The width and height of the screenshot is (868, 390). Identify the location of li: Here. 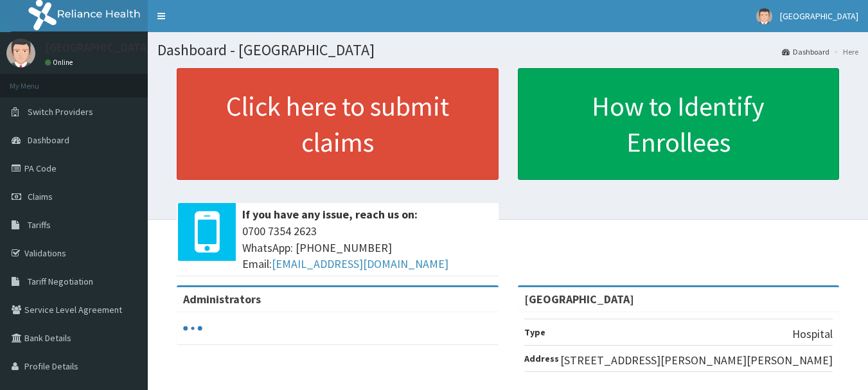
(844, 52).